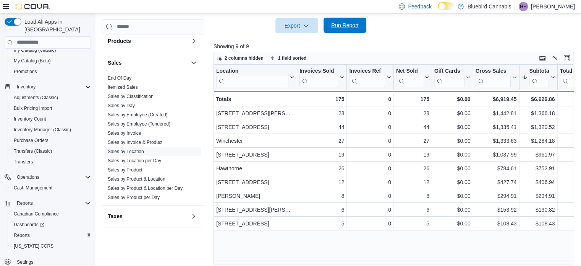 This screenshot has height=266, width=581. I want to click on div: 27, so click(322, 141).